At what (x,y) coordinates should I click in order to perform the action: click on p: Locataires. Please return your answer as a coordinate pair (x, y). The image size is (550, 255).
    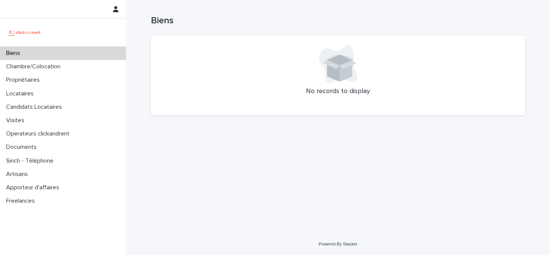
    Looking at the image, I should click on (21, 94).